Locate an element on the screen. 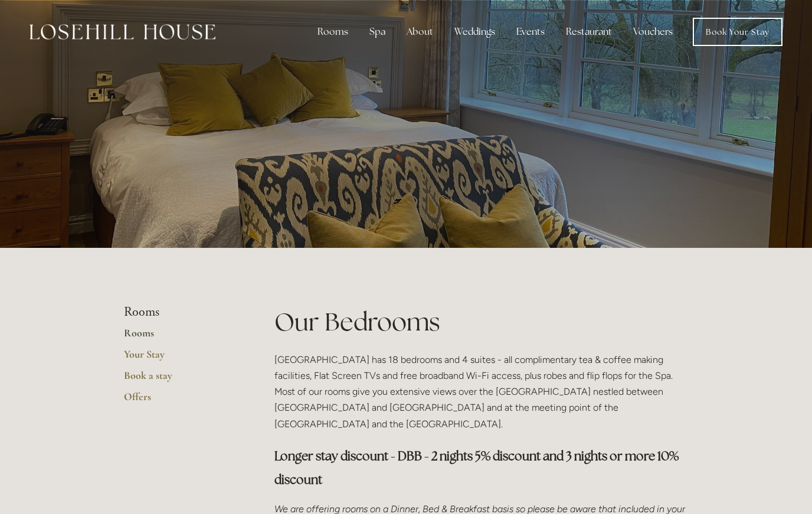  a: Your Stay is located at coordinates (180, 358).